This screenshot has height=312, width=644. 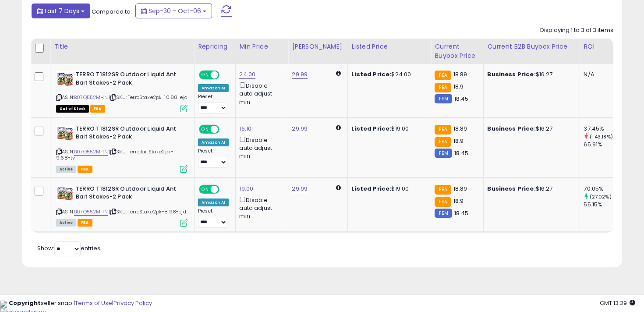 What do you see at coordinates (175, 11) in the screenshot?
I see `span: Sep-30 - Oct-06` at bounding box center [175, 11].